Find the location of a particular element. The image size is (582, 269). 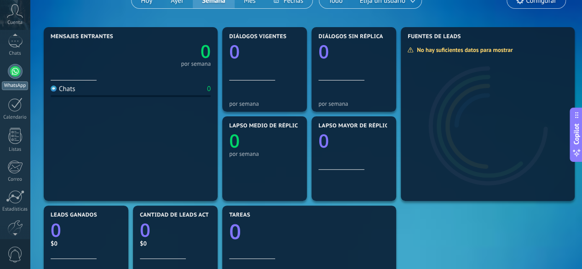

img: Chats is located at coordinates (53, 88).